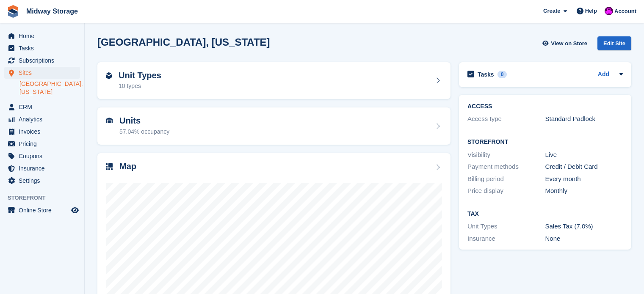 The image size is (644, 294). What do you see at coordinates (584, 167) in the screenshot?
I see `div: Credit / Debit Card` at bounding box center [584, 167].